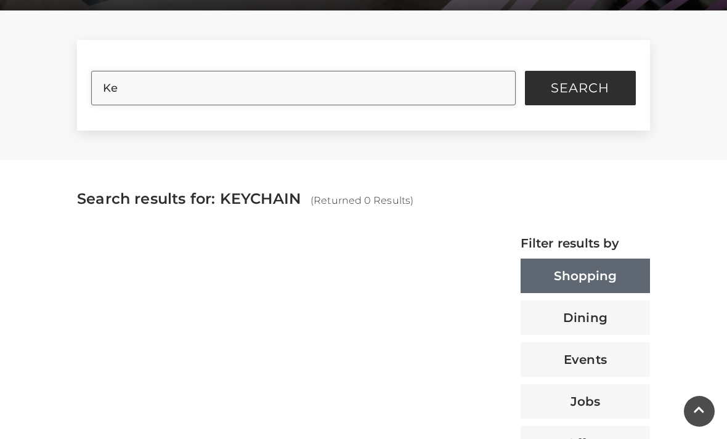  Describe the element at coordinates (188, 198) in the screenshot. I see `span: Search results for: KEYCHAIN` at that location.